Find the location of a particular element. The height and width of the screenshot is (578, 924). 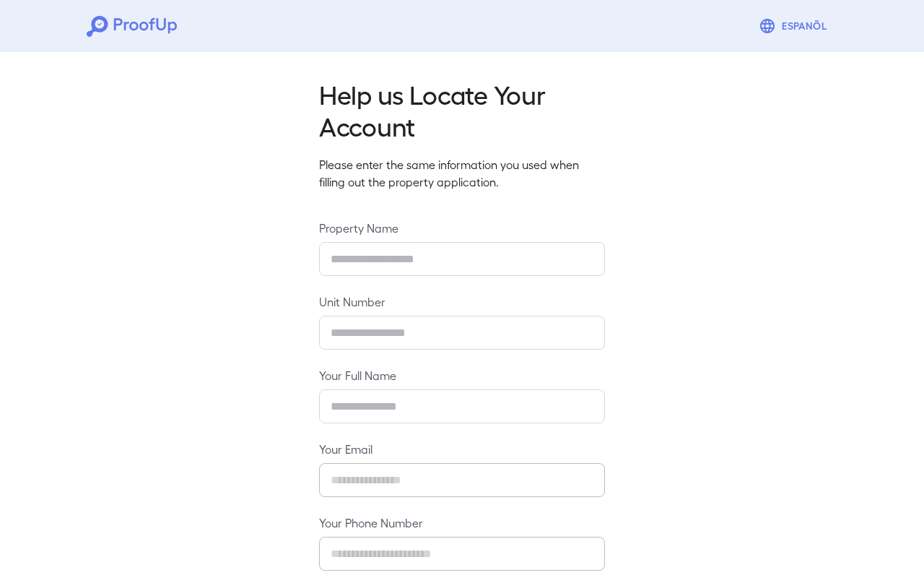

label: Your Phone Number is located at coordinates (462, 523).